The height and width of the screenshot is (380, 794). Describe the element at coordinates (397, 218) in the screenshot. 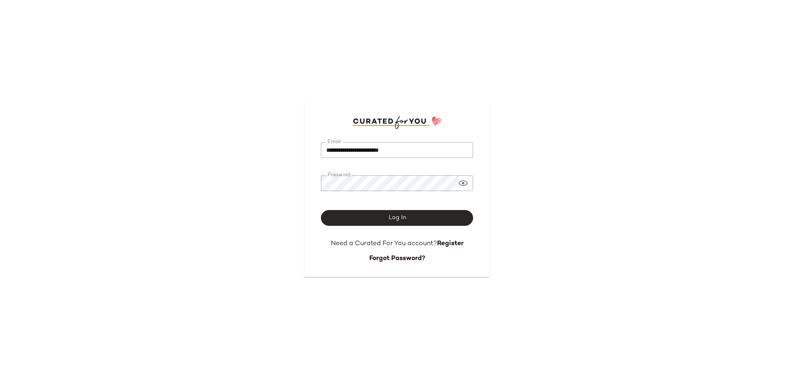

I see `button: Log In` at that location.